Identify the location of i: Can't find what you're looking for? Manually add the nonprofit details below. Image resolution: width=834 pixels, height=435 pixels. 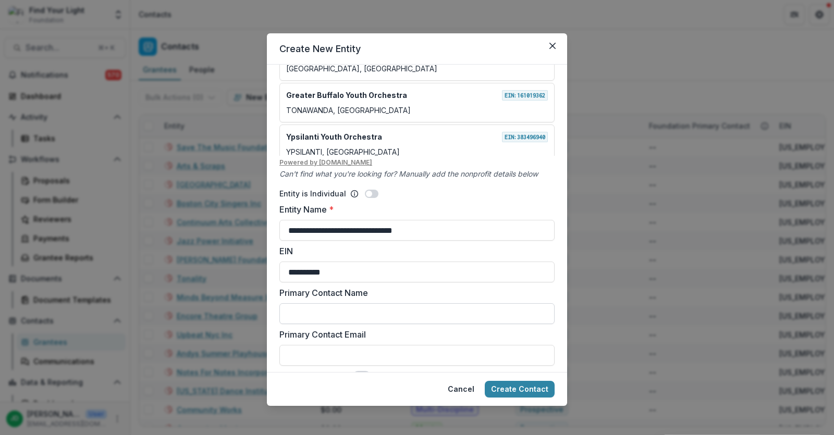
(409, 174).